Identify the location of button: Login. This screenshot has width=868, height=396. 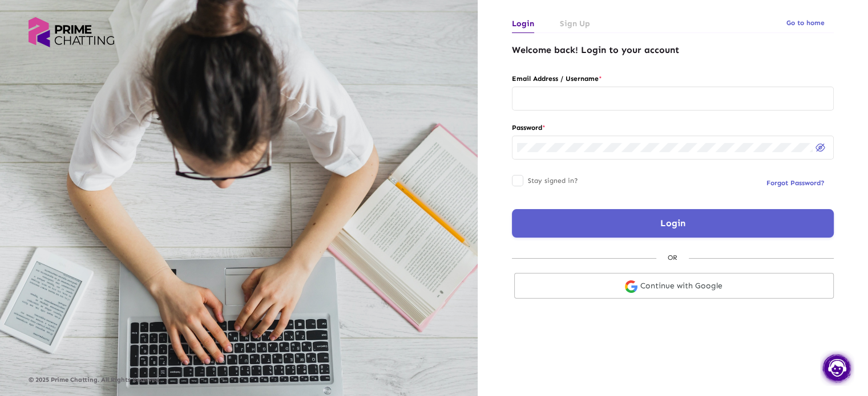
(673, 224).